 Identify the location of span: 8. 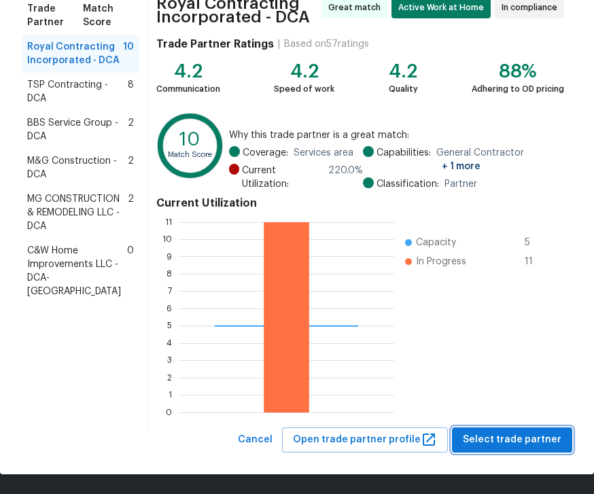
(130, 92).